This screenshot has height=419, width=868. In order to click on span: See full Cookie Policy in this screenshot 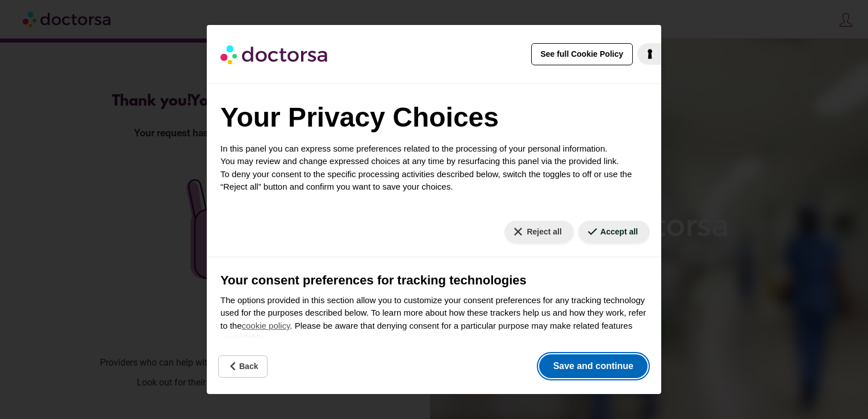, I will do `click(582, 54)`.